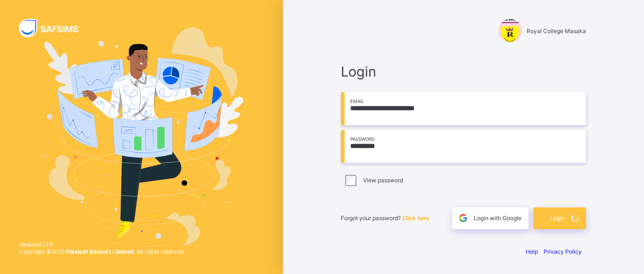 Image resolution: width=644 pixels, height=274 pixels. What do you see at coordinates (532, 251) in the screenshot?
I see `a: Help` at bounding box center [532, 251].